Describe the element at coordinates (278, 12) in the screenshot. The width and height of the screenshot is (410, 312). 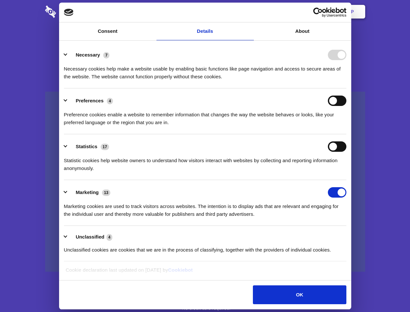
I see `a: Contact` at that location.